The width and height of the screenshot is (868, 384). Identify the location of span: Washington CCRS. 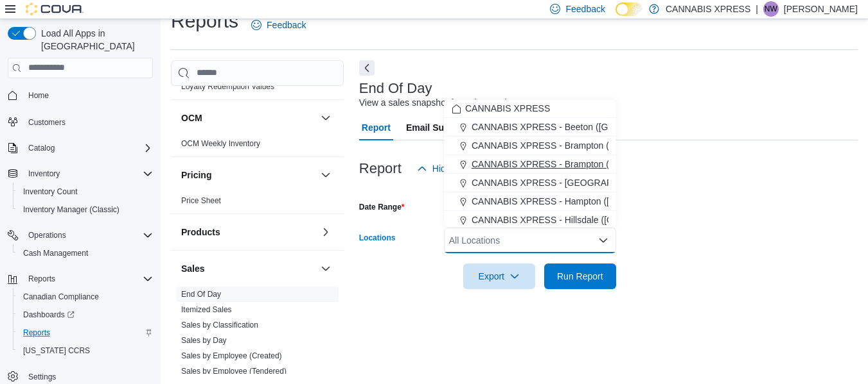
(85, 351).